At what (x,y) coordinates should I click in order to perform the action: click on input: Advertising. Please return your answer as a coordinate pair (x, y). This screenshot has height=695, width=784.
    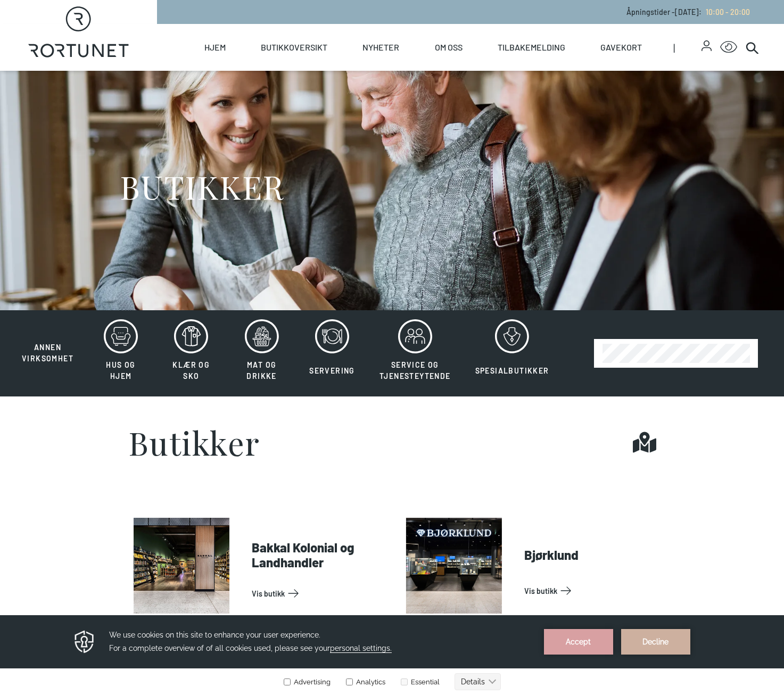
    Looking at the image, I should click on (287, 67).